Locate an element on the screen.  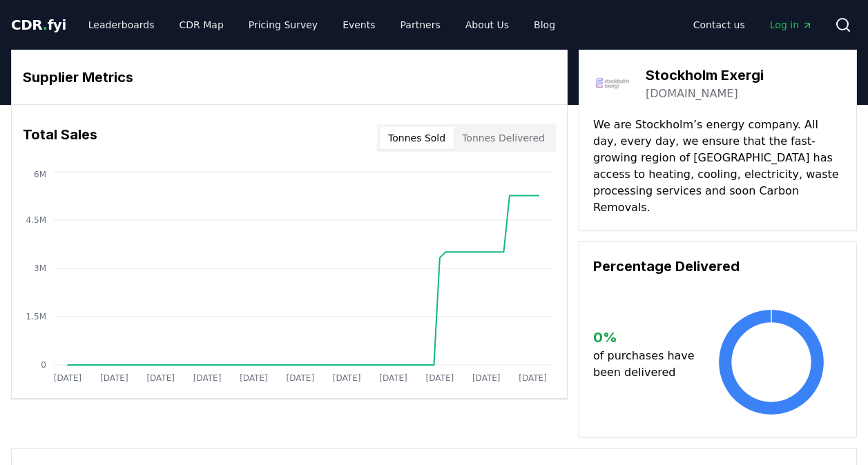
span: CDR fyi is located at coordinates (38, 25).